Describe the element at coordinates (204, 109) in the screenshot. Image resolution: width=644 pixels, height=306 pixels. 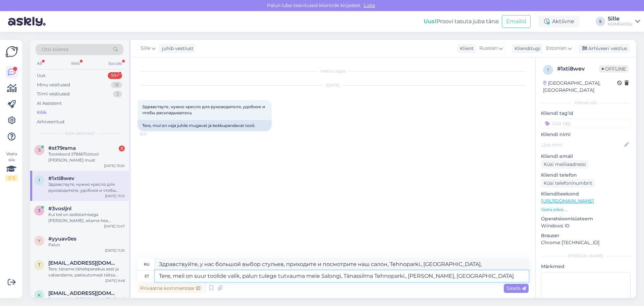
I see `span: Здравствуте, нужно кресло для руководителя, удобное и чтобы раскладывалось` at that location.